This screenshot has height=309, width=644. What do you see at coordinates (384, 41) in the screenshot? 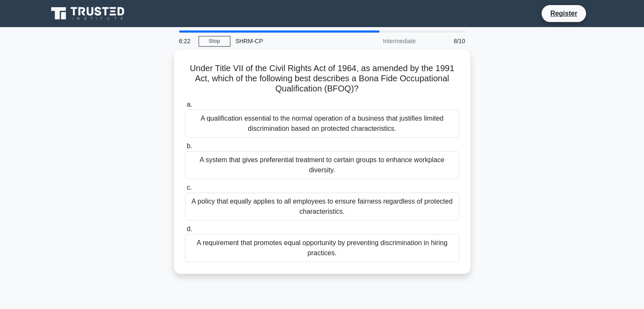
I see `div: Intermediate` at bounding box center [384, 41].